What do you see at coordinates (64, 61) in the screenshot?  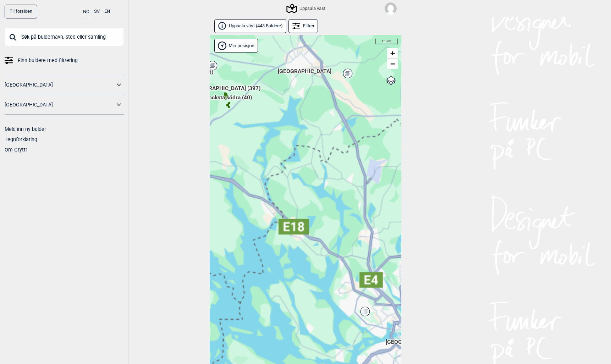 I see `a: Finn buldere med filtrering` at bounding box center [64, 61].